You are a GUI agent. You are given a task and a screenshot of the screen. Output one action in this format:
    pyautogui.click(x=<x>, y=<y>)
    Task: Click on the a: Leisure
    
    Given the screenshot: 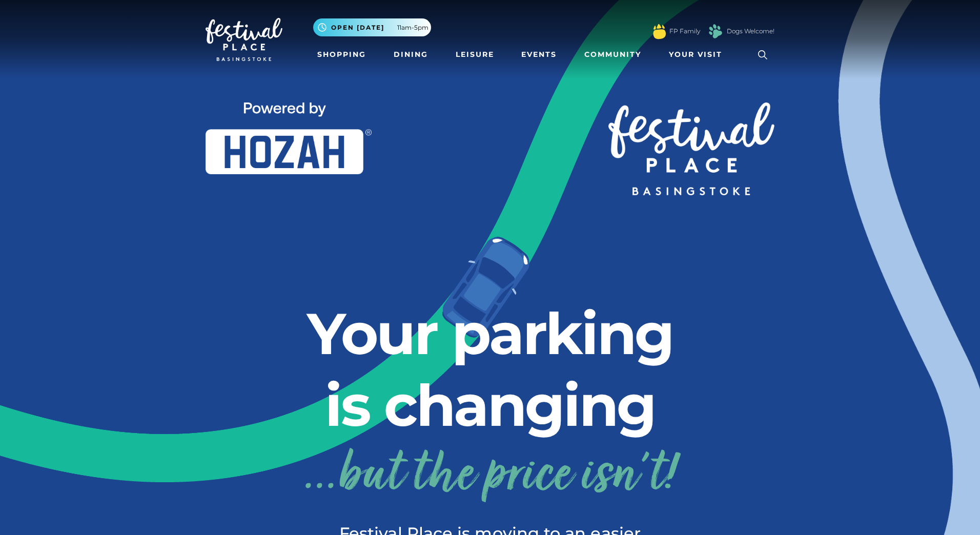 What is the action you would take?
    pyautogui.click(x=475, y=55)
    